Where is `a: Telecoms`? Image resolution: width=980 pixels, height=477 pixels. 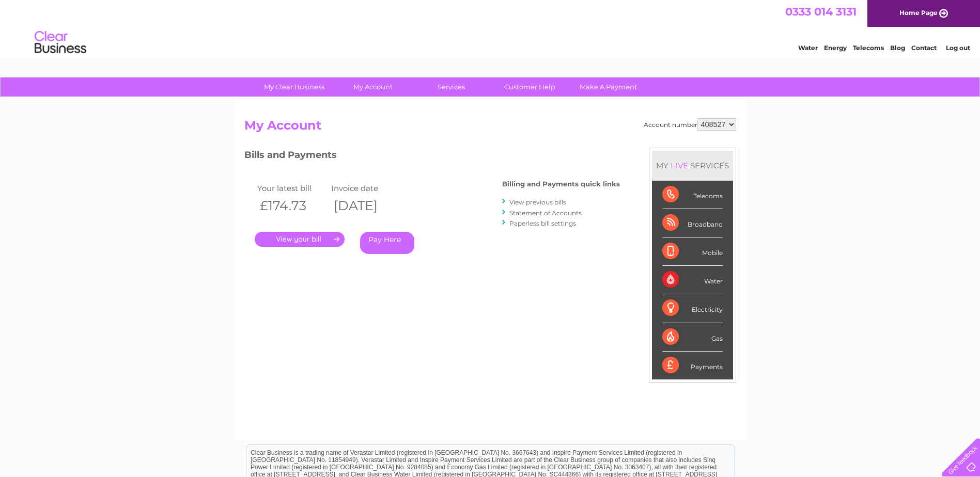
a: Telecoms is located at coordinates (868, 48).